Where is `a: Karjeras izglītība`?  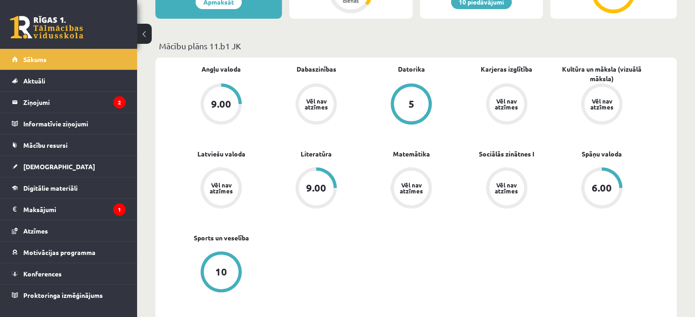
a: Karjeras izglītība is located at coordinates (506, 69).